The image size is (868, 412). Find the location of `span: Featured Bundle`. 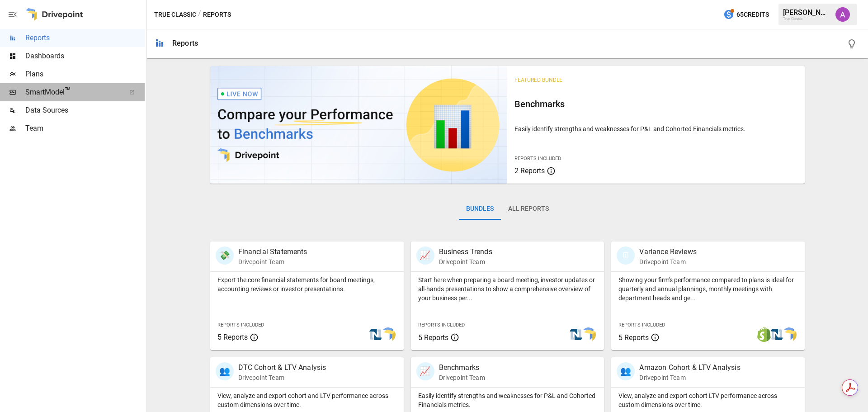

span: Featured Bundle is located at coordinates (538, 80).